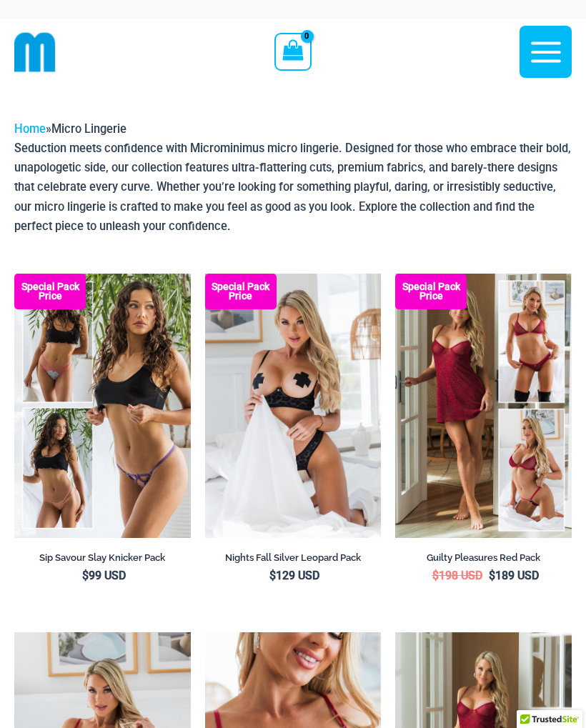 The width and height of the screenshot is (586, 728). What do you see at coordinates (35, 52) in the screenshot?
I see `img: cropped mm emblem` at bounding box center [35, 52].